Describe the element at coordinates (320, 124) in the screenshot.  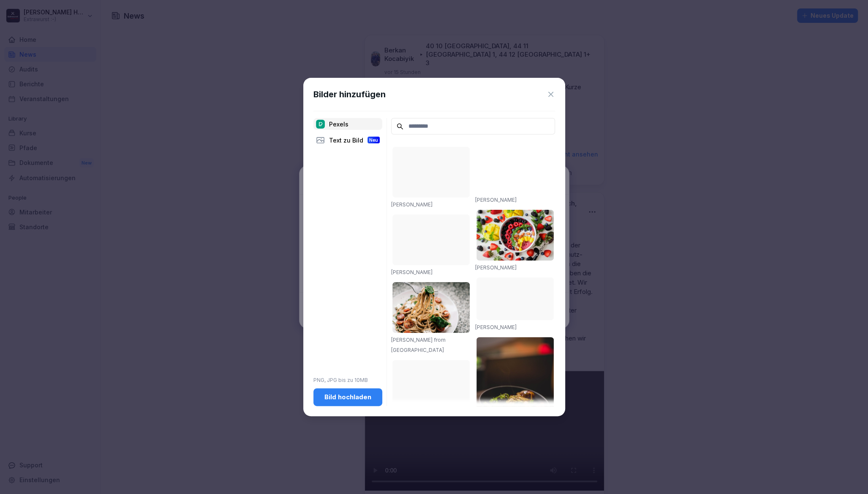
I see `img: pexels.png` at that location.